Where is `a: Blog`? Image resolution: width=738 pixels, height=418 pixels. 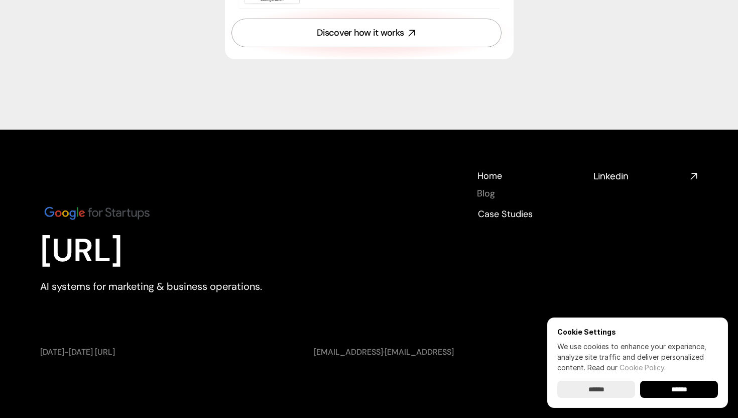
a: Blog is located at coordinates (486, 194).